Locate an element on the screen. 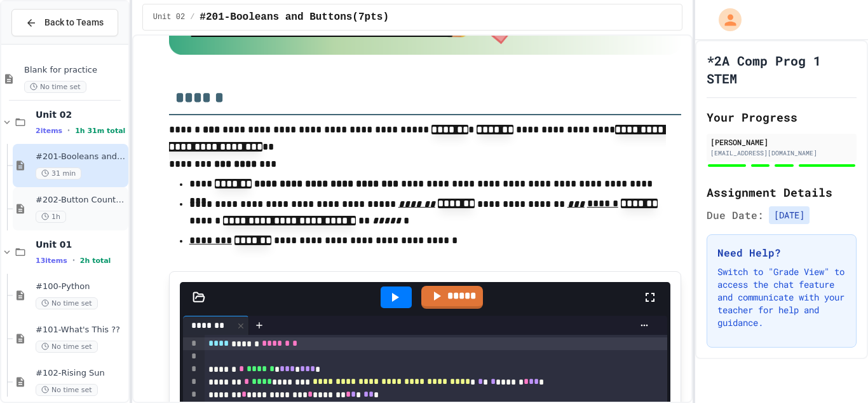 The height and width of the screenshot is (403, 868). span: 2 items is located at coordinates (49, 130).